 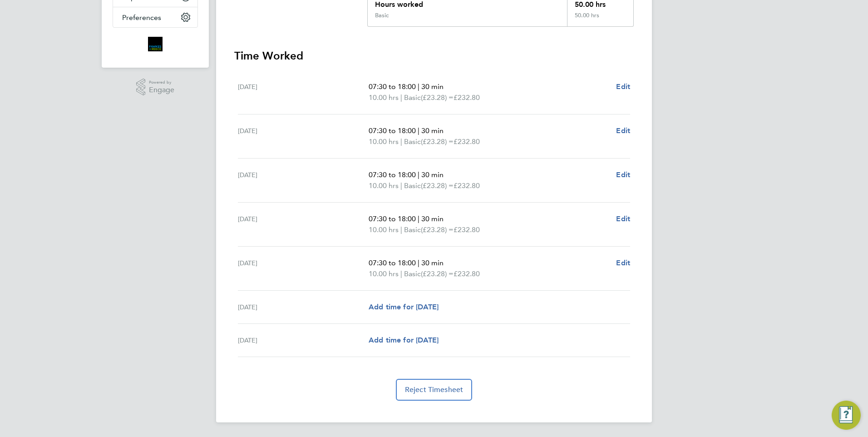 What do you see at coordinates (155, 44) in the screenshot?
I see `a: Go to home page` at bounding box center [155, 44].